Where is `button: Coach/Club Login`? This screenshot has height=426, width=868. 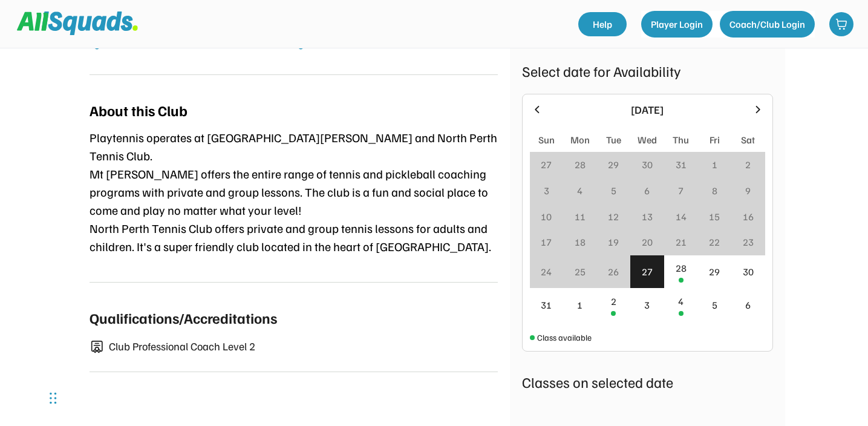
button: Coach/Club Login is located at coordinates (767, 24).